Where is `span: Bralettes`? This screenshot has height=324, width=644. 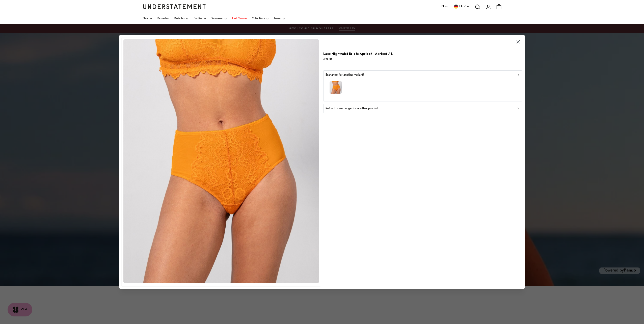 span: Bralettes is located at coordinates (179, 18).